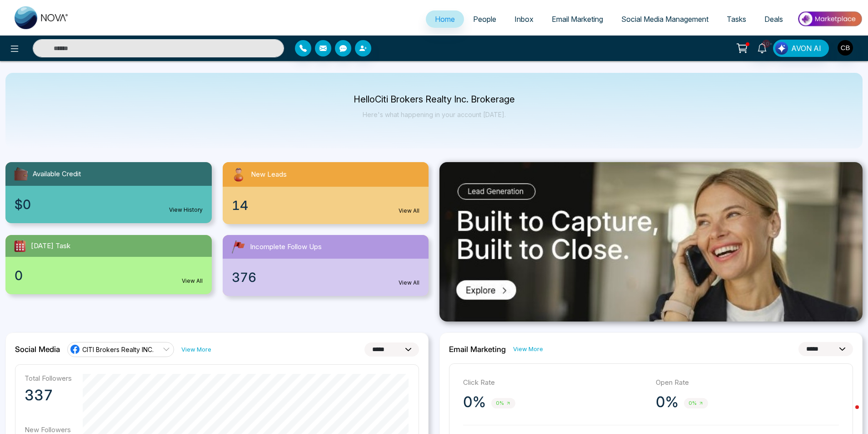 This screenshot has width=868, height=434. Describe the element at coordinates (736, 20) in the screenshot. I see `span: Tasks` at that location.